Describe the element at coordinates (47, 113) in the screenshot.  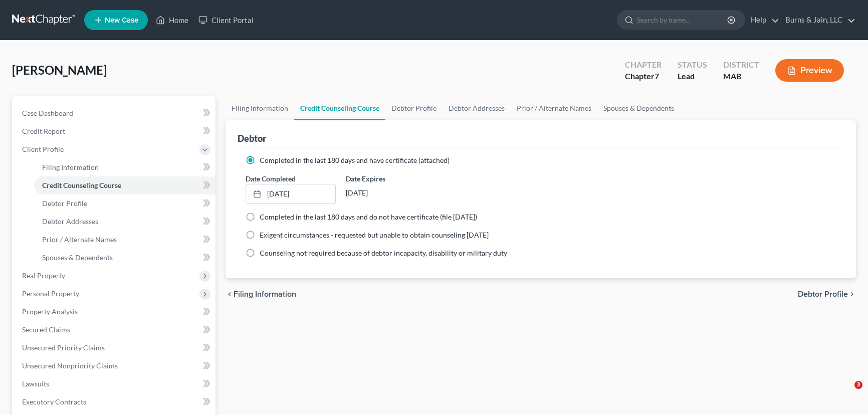
I see `span: Case Dashboard` at that location.